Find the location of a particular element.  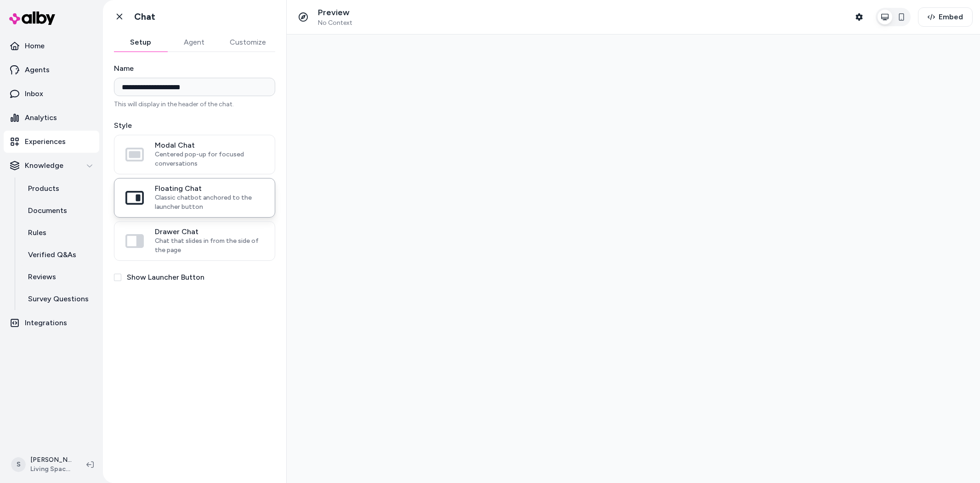

a: Rules is located at coordinates (59, 232).